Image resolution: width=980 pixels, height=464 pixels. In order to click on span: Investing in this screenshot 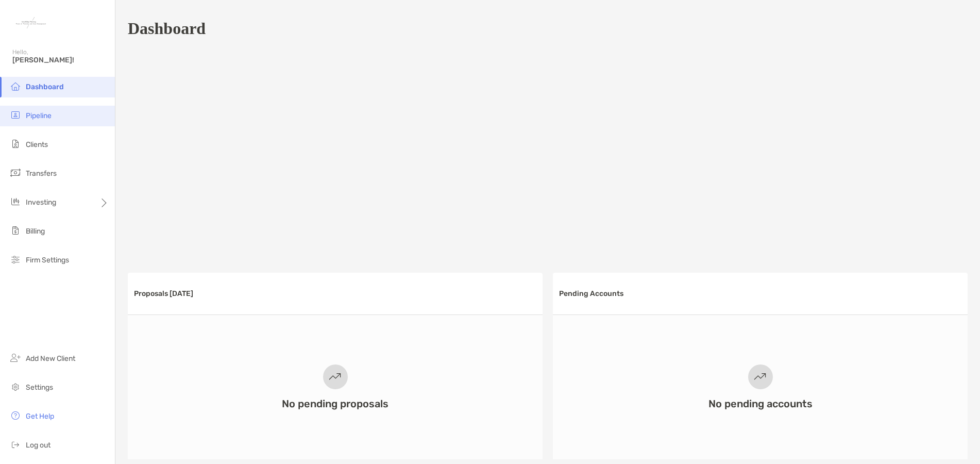, I will do `click(41, 202)`.